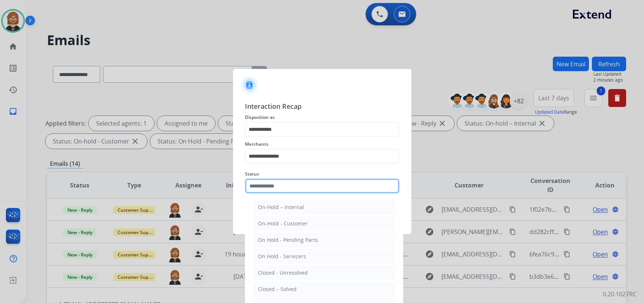 The image size is (644, 303). Describe the element at coordinates (322, 107) in the screenshot. I see `span: Interaction Recap` at that location.